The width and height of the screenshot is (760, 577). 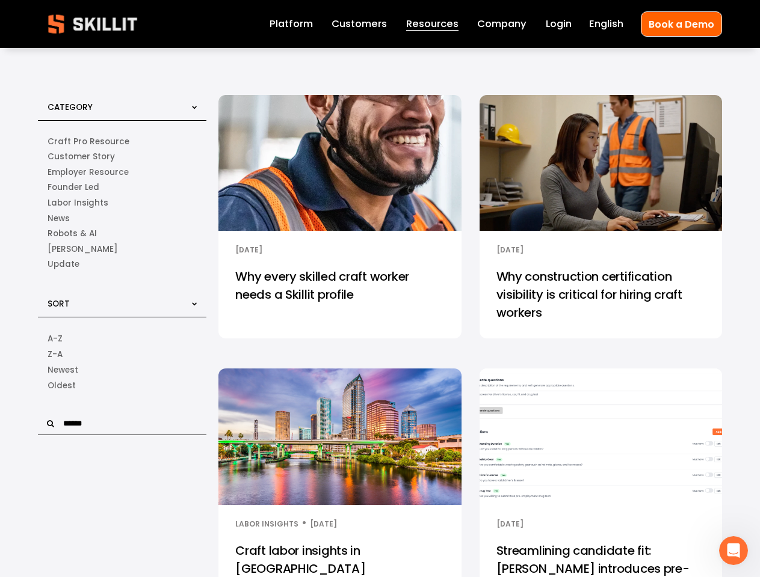 I want to click on a: Customers, so click(x=359, y=24).